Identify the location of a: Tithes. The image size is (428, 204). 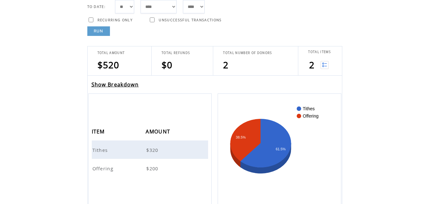
(101, 150).